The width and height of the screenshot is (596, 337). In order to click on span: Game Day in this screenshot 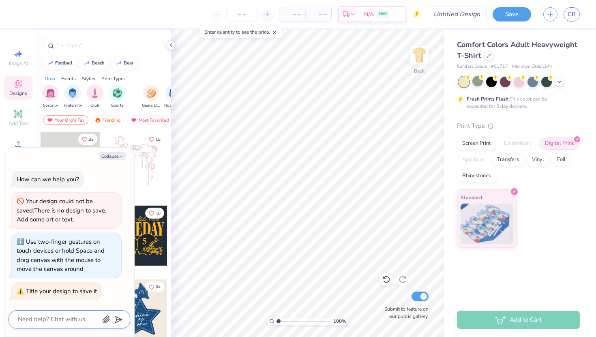, I will do `click(151, 105)`.